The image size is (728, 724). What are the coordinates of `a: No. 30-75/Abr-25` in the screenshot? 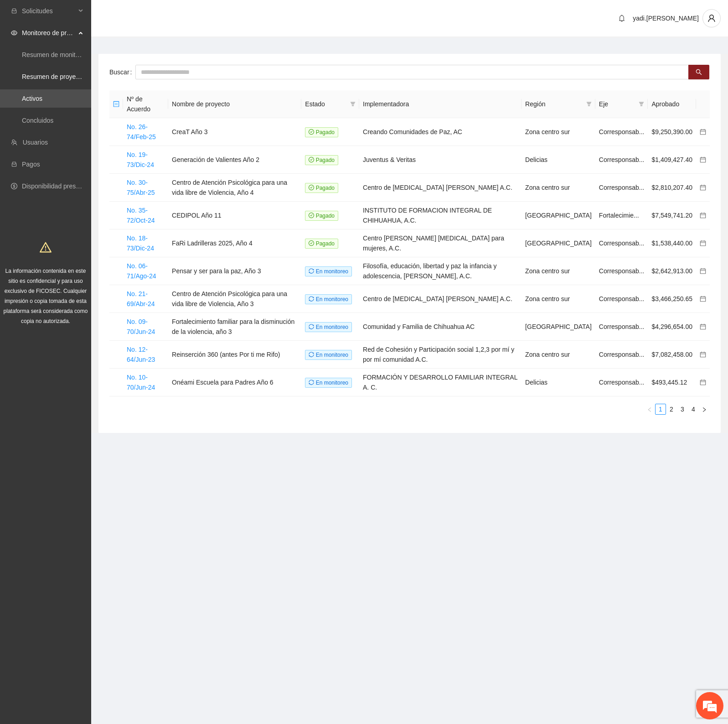 It's located at (141, 187).